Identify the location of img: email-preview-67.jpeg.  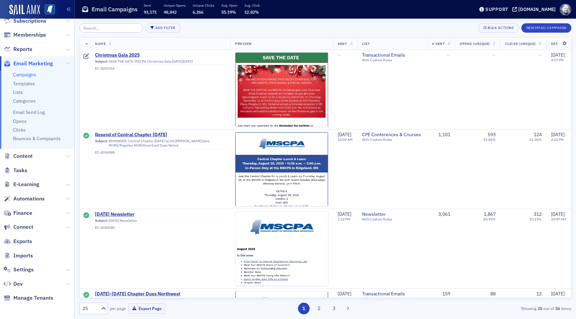
(282, 154).